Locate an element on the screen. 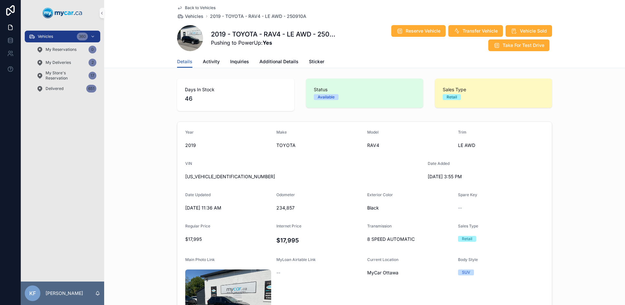  span: 8 SPEED AUTOMATIC is located at coordinates (410, 239).